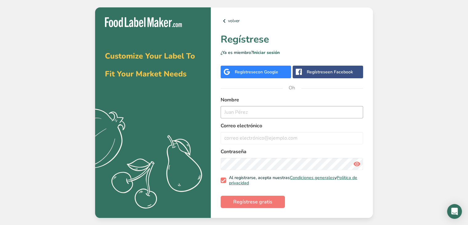  I want to click on a: Condiciones generales, so click(312, 177).